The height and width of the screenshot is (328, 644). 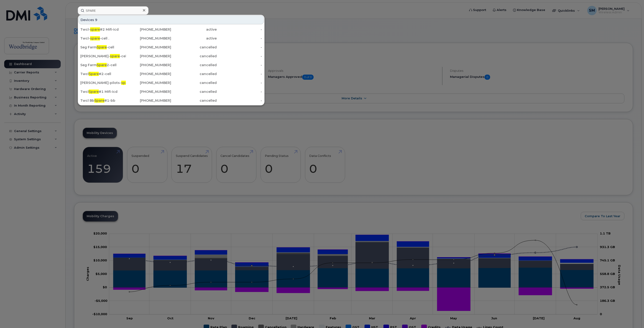 I want to click on div: Devices, so click(x=171, y=20).